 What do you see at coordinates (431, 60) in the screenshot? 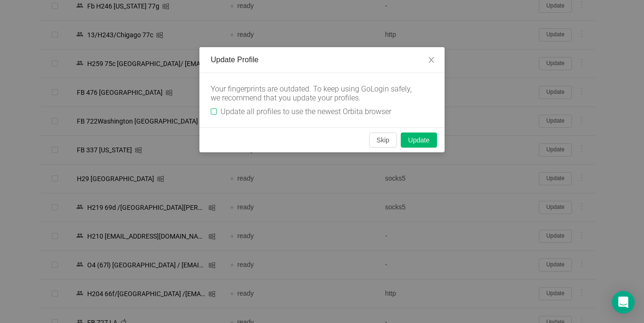
I see `button: Close` at bounding box center [431, 60].